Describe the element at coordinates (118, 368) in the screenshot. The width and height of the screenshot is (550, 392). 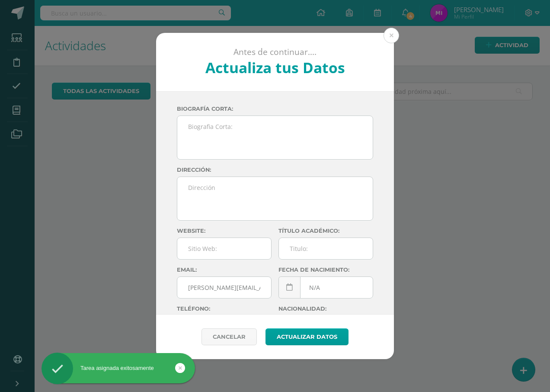
I see `div: Tarea asignada exitosamente` at that location.